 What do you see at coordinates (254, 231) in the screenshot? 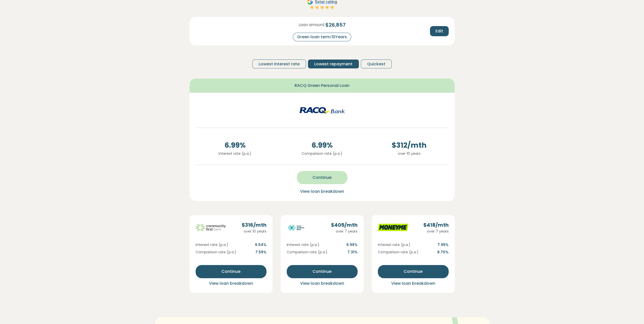
I see `div: over 10 years` at bounding box center [254, 231].